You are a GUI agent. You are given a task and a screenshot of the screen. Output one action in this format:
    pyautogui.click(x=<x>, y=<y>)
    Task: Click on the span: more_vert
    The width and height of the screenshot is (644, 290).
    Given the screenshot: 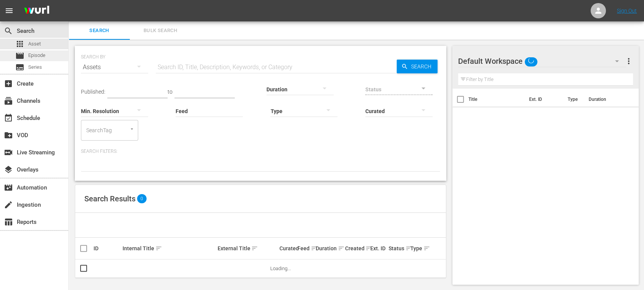 What is the action you would take?
    pyautogui.click(x=629, y=61)
    